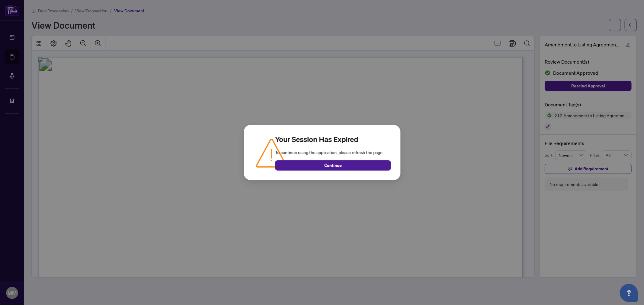 This screenshot has height=305, width=644. I want to click on img: Caution icon, so click(271, 152).